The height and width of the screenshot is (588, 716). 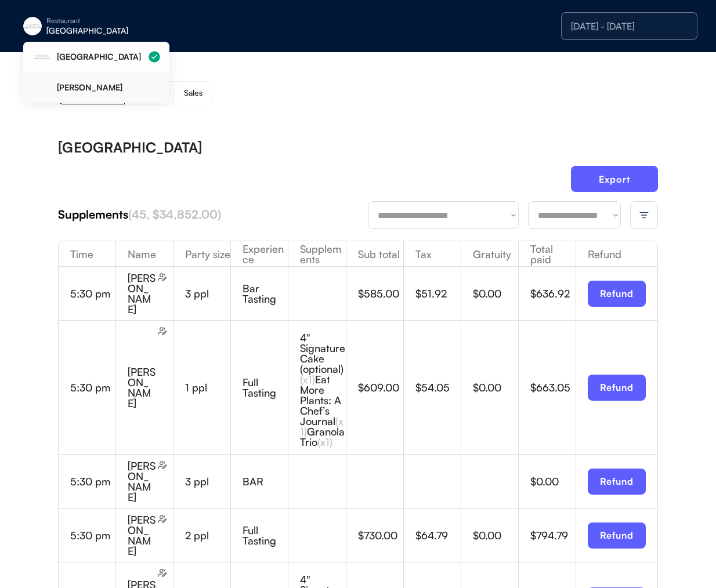 I want to click on img: yH5BAEAAAAALAAAAAABAAEAAAIBRAA7, so click(x=42, y=87).